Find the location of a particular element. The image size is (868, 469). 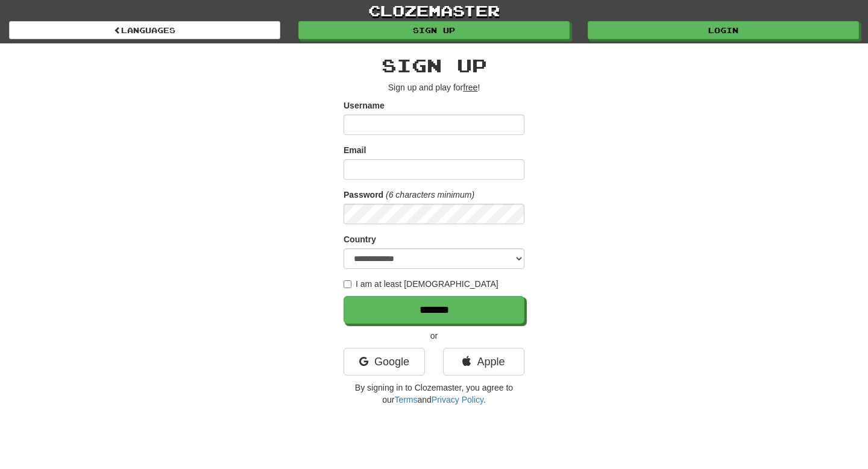

h2: Sign up is located at coordinates (434, 65).